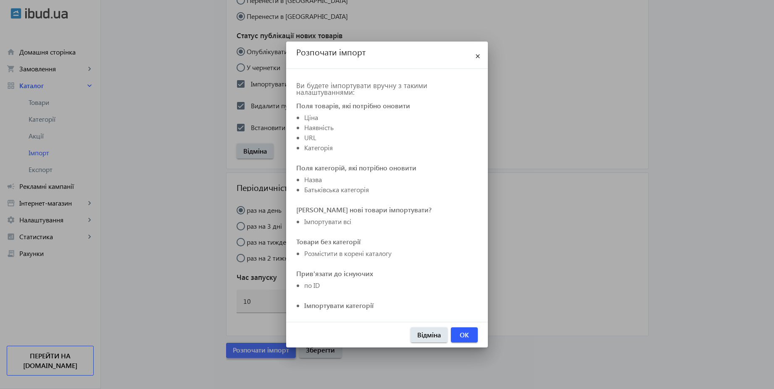 The image size is (774, 389). Describe the element at coordinates (391, 286) in the screenshot. I see `li: по ID` at that location.